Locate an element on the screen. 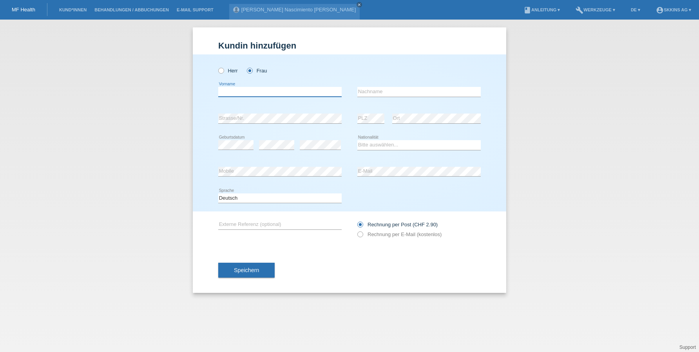 Image resolution: width=699 pixels, height=352 pixels. a: DE ▾ is located at coordinates (636, 10).